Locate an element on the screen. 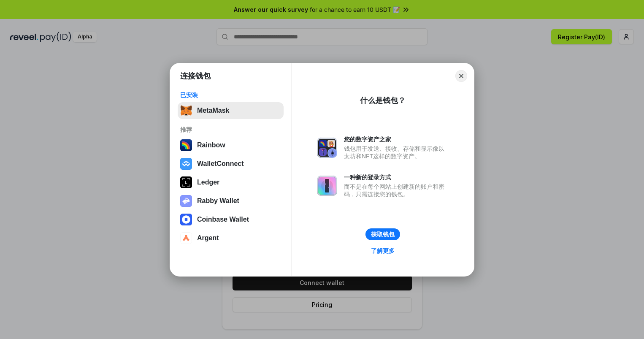 This screenshot has width=644, height=339. div: Ledger is located at coordinates (208, 183).